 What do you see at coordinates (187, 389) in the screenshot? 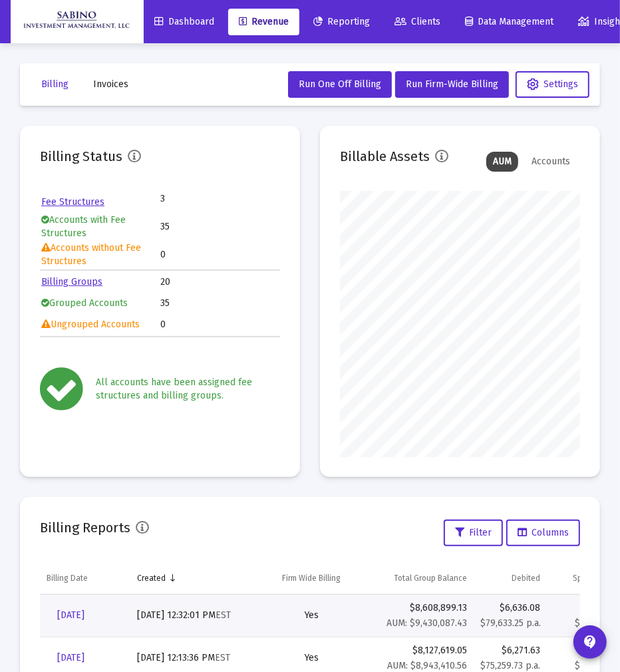
I see `div: All accounts have been assigned fee structures and billing groups.` at bounding box center [187, 389].